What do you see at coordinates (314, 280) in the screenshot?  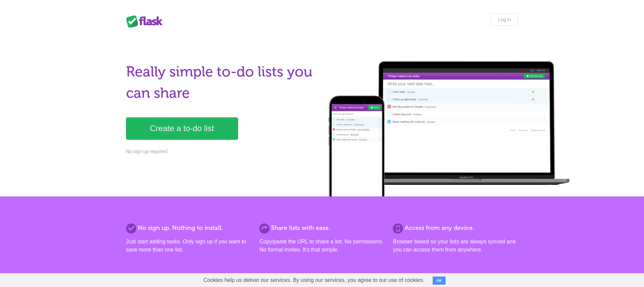 I see `span: Cookies help us deliver our services. By using our services, you agree to our use of cookies.` at bounding box center [314, 280].